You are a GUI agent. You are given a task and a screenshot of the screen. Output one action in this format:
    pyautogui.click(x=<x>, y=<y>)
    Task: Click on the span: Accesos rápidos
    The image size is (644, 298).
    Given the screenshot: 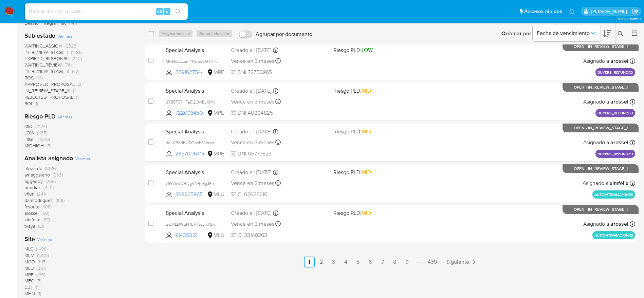 What is the action you would take?
    pyautogui.click(x=543, y=11)
    